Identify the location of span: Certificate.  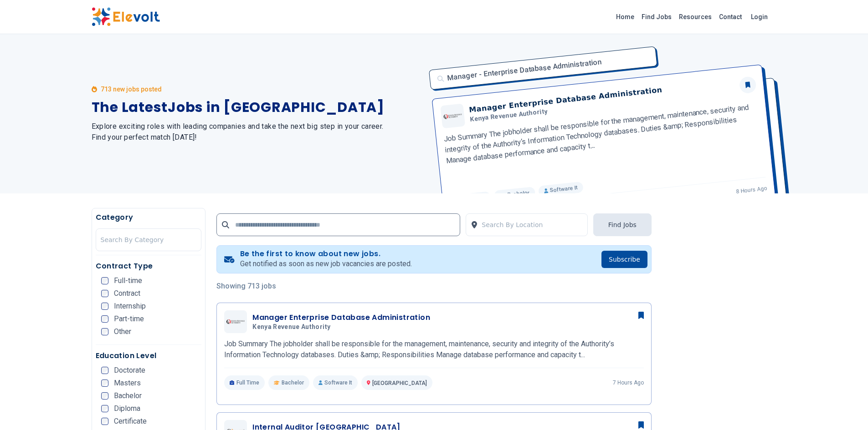
(130, 421).